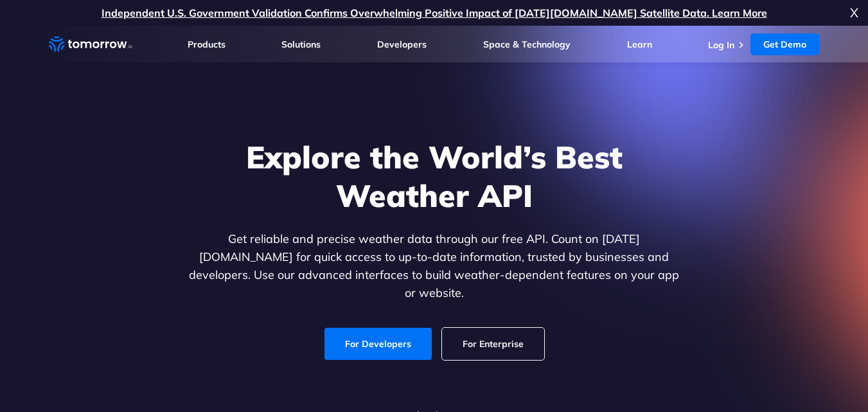 Image resolution: width=868 pixels, height=412 pixels. Describe the element at coordinates (784, 44) in the screenshot. I see `a: Get Demo` at that location.